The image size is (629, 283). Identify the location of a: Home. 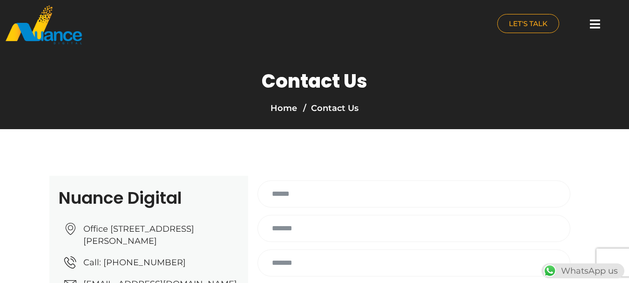
(284, 108).